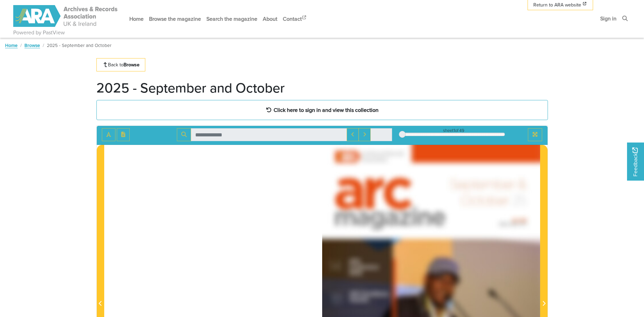  Describe the element at coordinates (326, 110) in the screenshot. I see `strong: Click here to sign in and view this collection` at that location.